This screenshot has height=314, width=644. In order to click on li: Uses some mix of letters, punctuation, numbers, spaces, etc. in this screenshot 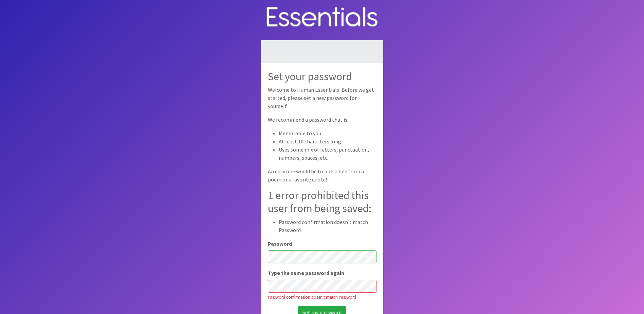, I will do `click(328, 154)`.